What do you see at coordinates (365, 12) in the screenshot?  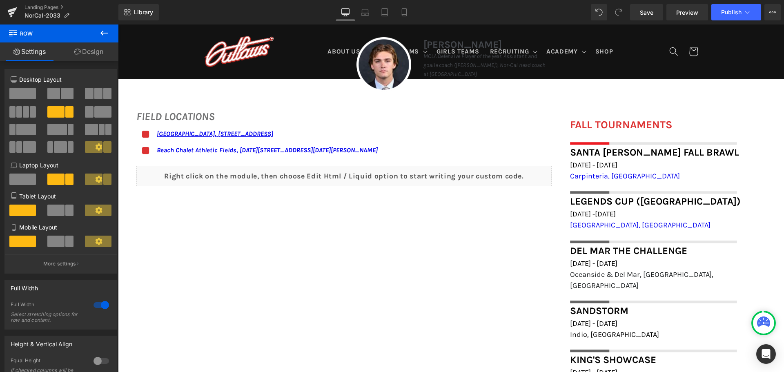 I see `a: Laptop` at bounding box center [365, 12].